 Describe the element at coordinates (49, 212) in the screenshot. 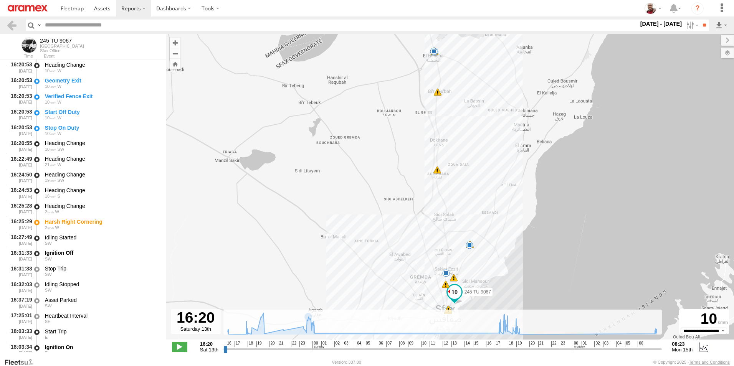

I see `span: 2` at that location.